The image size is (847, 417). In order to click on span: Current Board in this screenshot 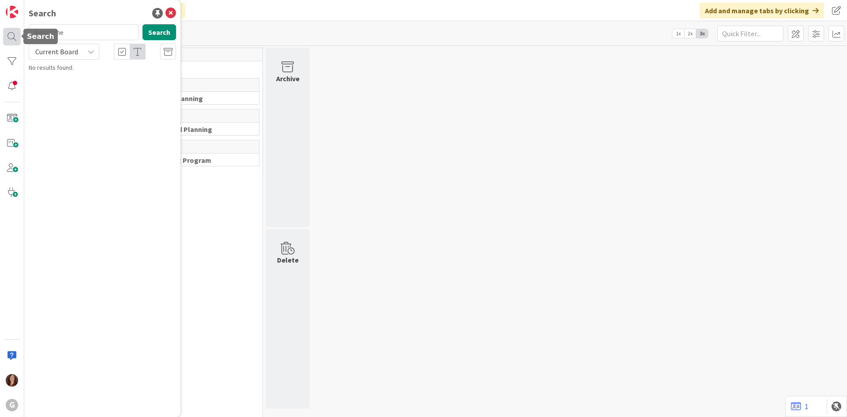, I will do `click(56, 52)`.